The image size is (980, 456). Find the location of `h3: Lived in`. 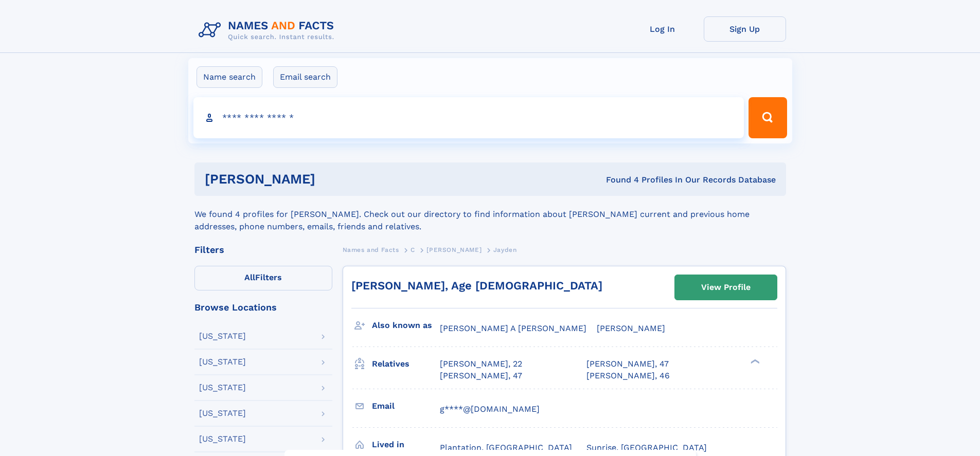

h3: Lived in is located at coordinates (406, 445).